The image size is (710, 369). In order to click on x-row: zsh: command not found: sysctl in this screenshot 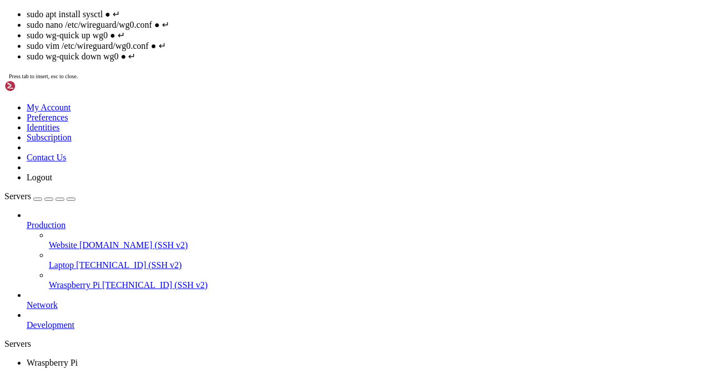, I will do `click(284, 179)`.